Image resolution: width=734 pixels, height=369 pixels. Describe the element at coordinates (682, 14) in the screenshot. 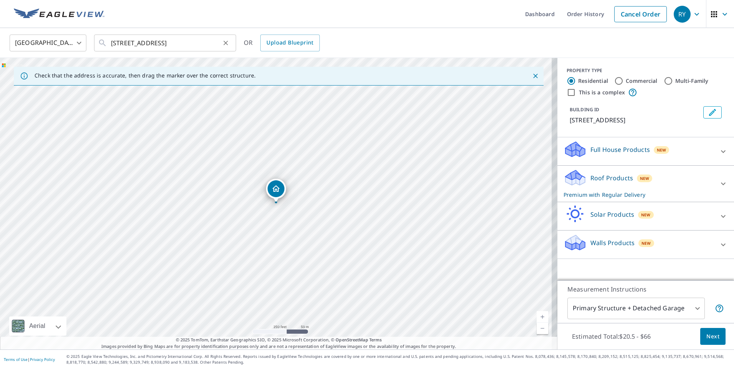

I see `div: RY` at that location.